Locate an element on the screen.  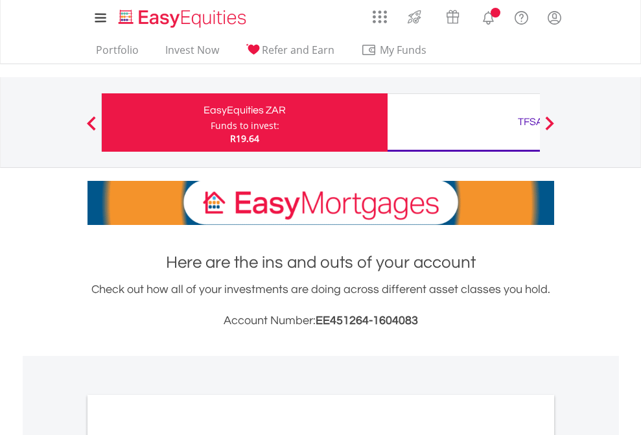
h1: Here are the ins and outs of your account is located at coordinates (321, 263).